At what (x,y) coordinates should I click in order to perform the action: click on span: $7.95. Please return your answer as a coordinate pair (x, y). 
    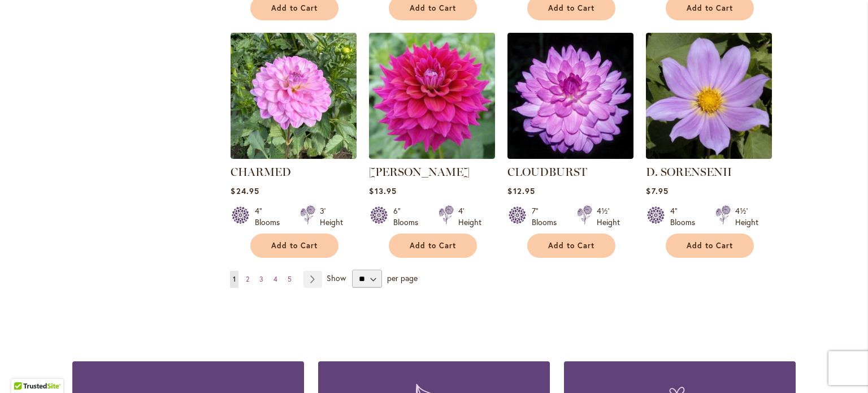
    Looking at the image, I should click on (657, 191).